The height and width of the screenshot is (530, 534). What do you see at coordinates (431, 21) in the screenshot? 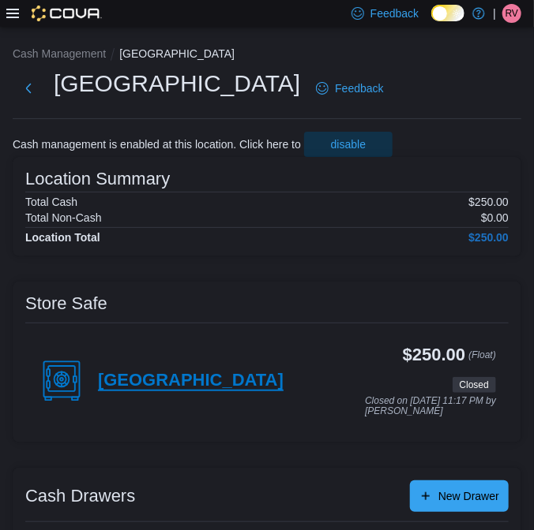
I see `span: Dark Mode` at bounding box center [431, 21].